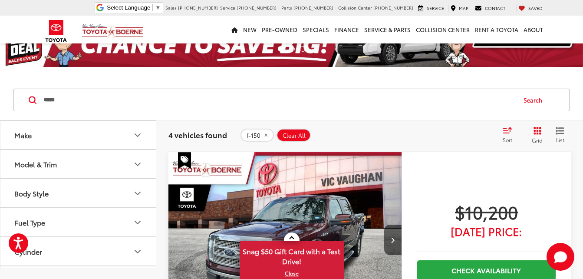 The width and height of the screenshot is (583, 279). I want to click on a: My Saved Vehicles, so click(531, 8).